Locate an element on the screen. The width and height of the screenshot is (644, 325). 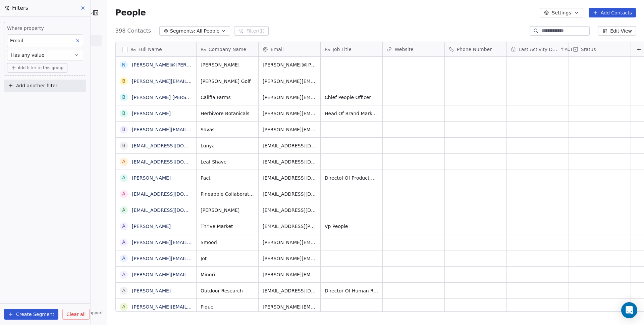
span: Lunya is located at coordinates (228, 146).